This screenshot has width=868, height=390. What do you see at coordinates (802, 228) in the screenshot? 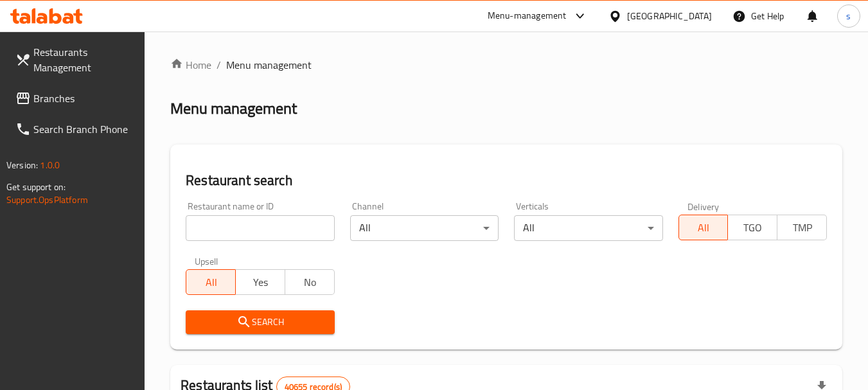
I see `span: TMP` at bounding box center [802, 228].